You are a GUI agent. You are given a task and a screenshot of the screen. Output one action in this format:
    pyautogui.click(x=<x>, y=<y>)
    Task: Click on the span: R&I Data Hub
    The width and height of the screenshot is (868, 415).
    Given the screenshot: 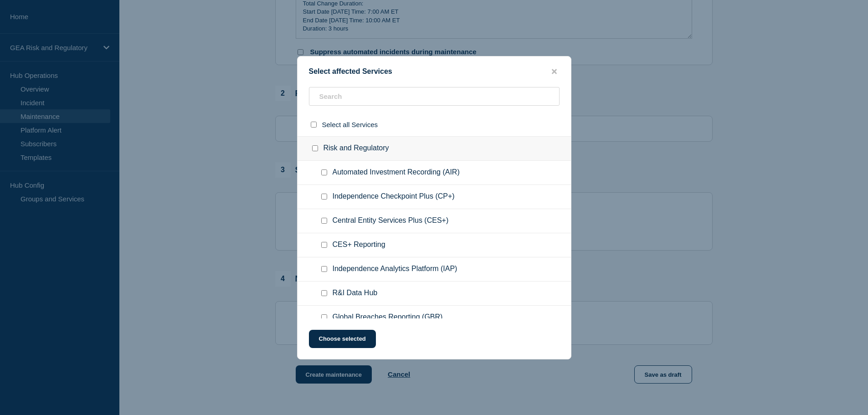 What is the action you would take?
    pyautogui.click(x=355, y=294)
    